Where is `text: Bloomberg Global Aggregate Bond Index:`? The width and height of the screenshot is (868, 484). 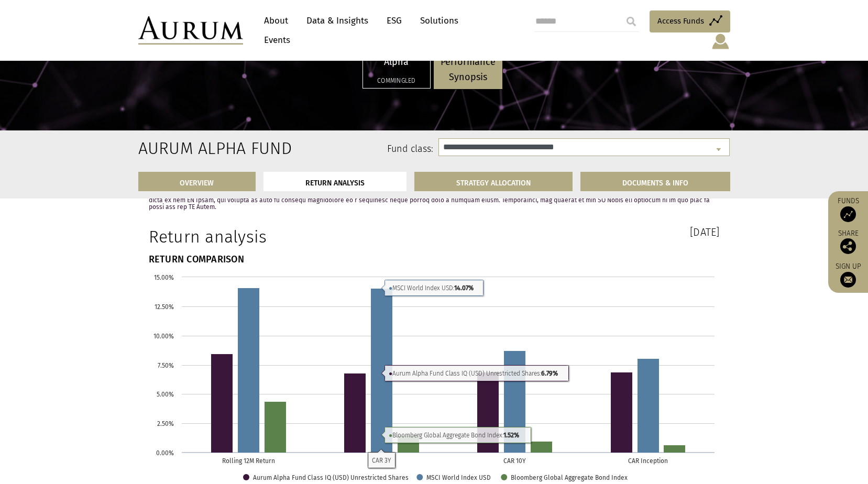 text: Bloomberg Global Aggregate Bond Index: is located at coordinates (454, 435).